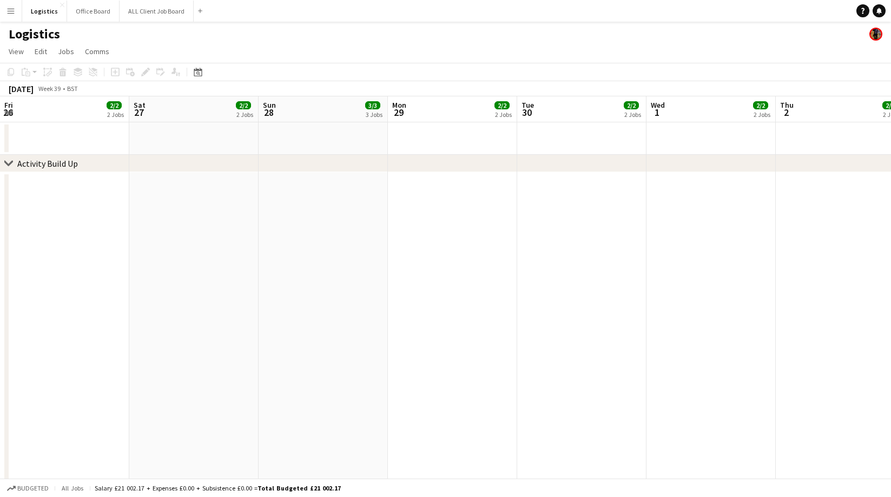  What do you see at coordinates (527, 105) in the screenshot?
I see `span: Tue` at bounding box center [527, 105].